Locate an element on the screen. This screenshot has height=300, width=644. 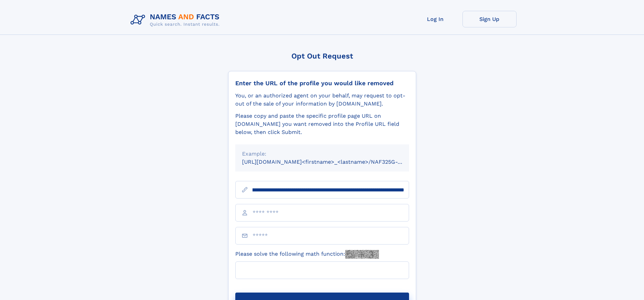
div: Enter the URL of the profile you would like removed is located at coordinates (322, 83).